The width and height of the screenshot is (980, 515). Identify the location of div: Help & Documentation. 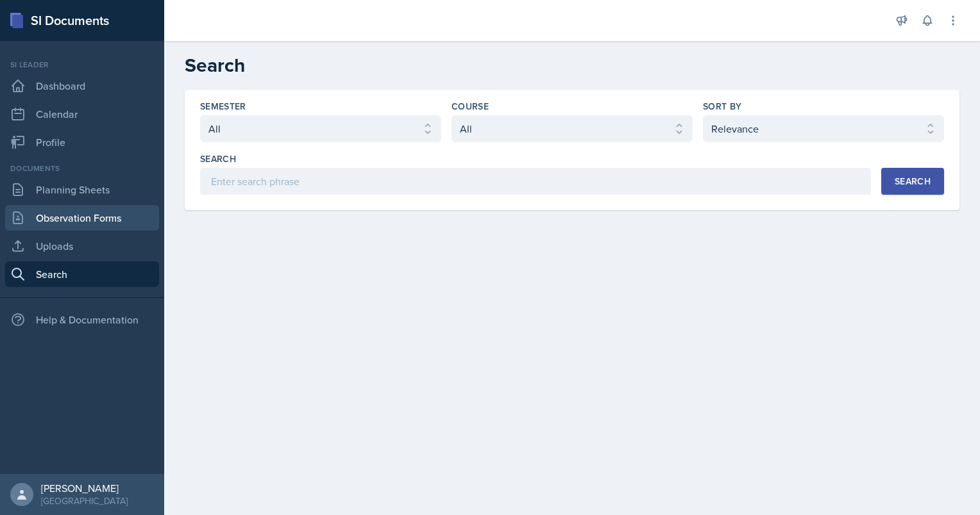
(82, 320).